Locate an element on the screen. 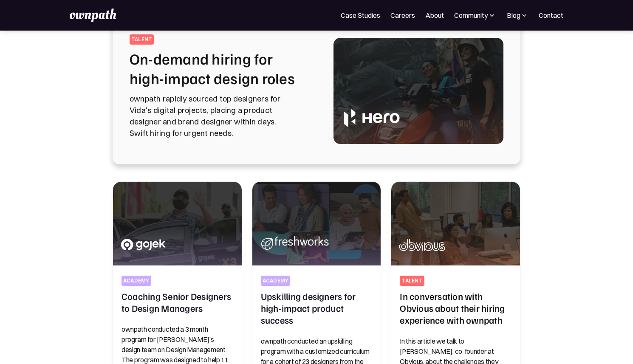 The image size is (633, 364). img: Coaching Senior Designers to Design Managers is located at coordinates (177, 223).